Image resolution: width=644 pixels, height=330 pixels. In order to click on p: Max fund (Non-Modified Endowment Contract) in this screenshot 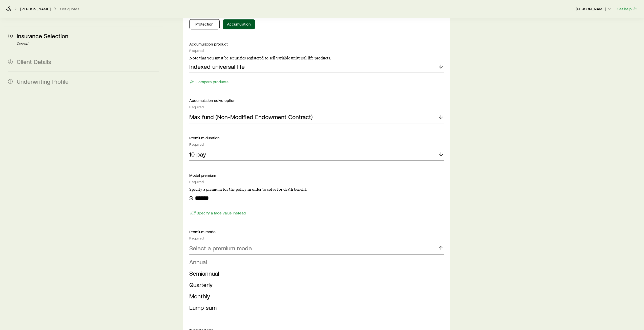, I will do `click(251, 117)`.